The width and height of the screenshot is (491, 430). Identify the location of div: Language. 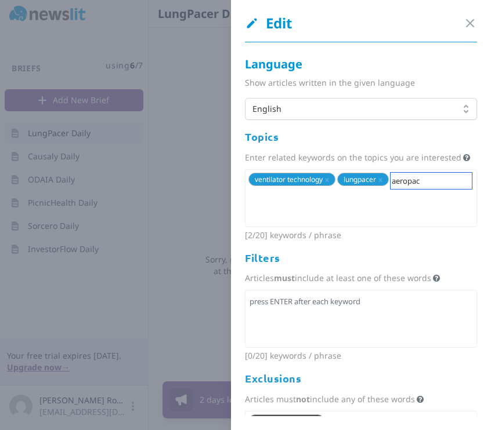
(361, 64).